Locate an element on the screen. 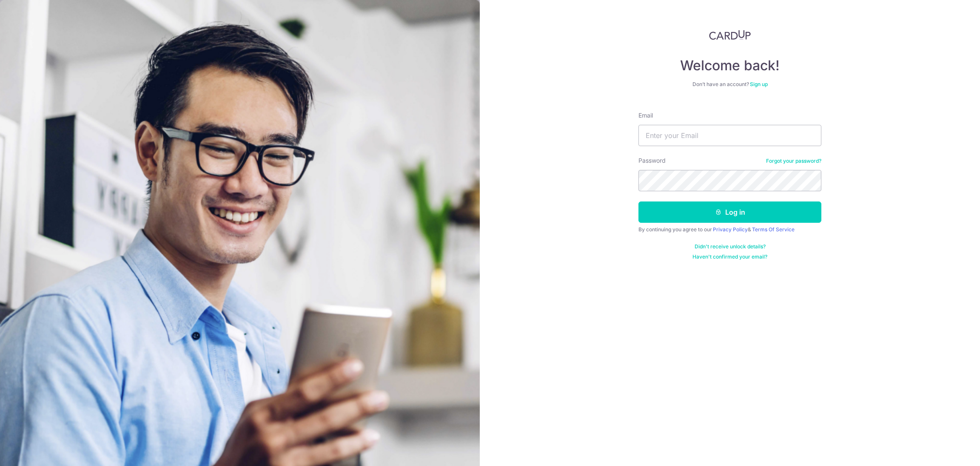 This screenshot has width=980, height=466. h4: Welcome back! is located at coordinates (730, 65).